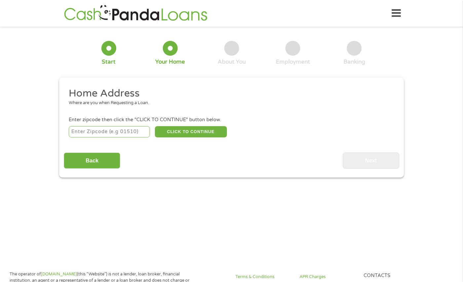 The image size is (463, 282). I want to click on h2: Home Address, so click(229, 94).